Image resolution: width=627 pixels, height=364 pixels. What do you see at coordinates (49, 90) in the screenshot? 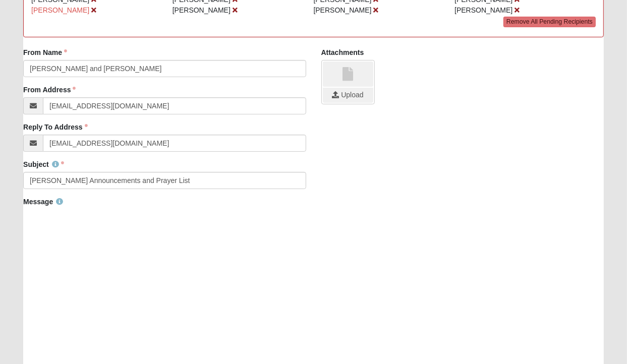
I see `label: From Address` at bounding box center [49, 90].